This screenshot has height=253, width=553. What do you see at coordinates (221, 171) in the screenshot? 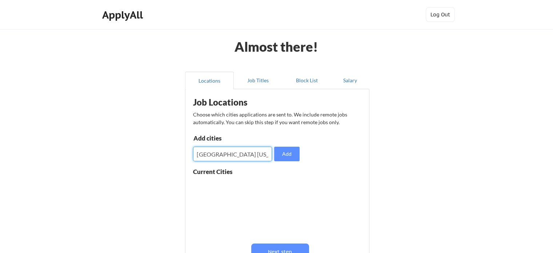
I see `div: Current Cities` at bounding box center [221, 171].